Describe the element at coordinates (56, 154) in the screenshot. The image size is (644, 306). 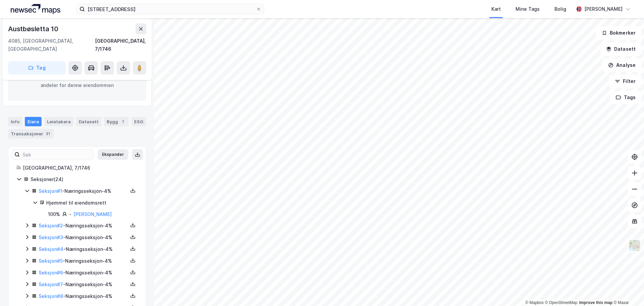
I see `input: Søk` at that location.